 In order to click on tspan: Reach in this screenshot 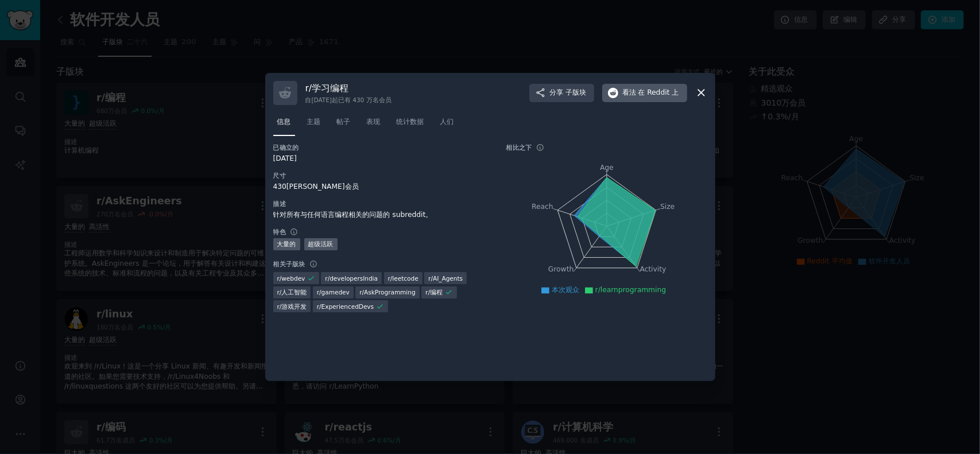, I will do `click(543, 206)`.